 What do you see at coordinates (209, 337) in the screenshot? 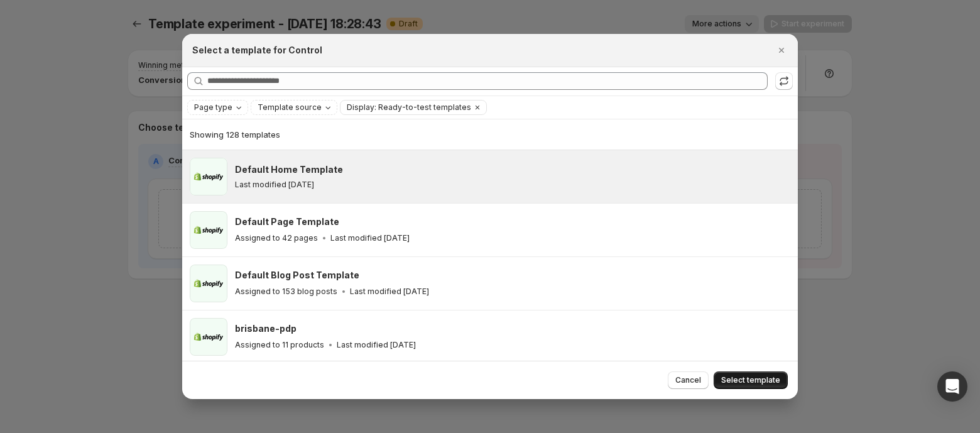
I see `img: brisbane-pdp` at bounding box center [209, 337].